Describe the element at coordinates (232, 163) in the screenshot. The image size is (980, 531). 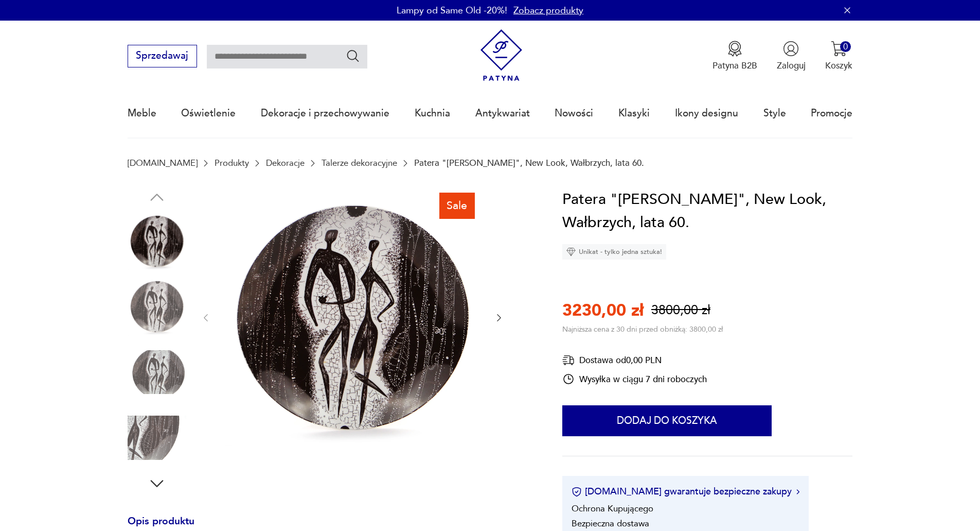
I see `a: Produkty` at that location.